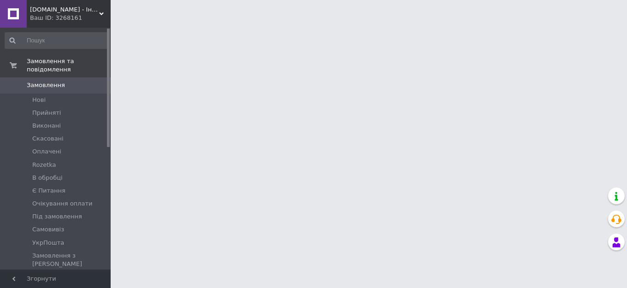 The height and width of the screenshot is (288, 627). What do you see at coordinates (57, 217) in the screenshot?
I see `span: Під замовлення` at bounding box center [57, 217].